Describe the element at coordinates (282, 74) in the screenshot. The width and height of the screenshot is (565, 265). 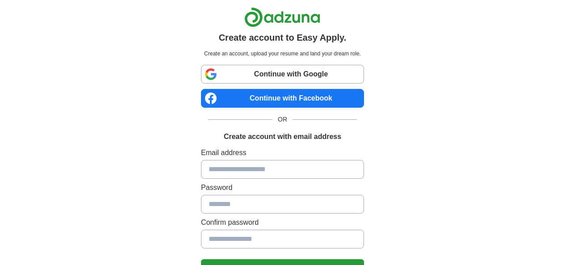
I see `a: Continue with Google` at that location.